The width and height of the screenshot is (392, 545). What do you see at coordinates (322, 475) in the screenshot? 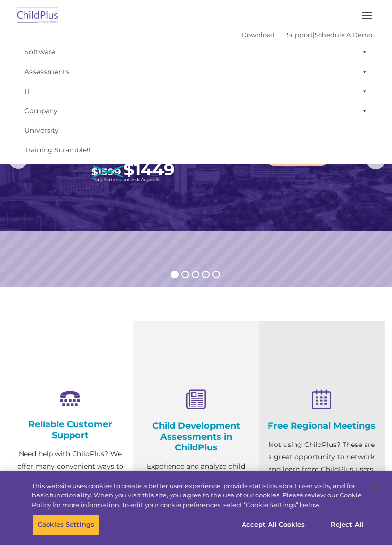
I see `p: Not using ChildPlus? These are a great opportunity to network and learn from ChildPlus users. Fin...` at bounding box center [322, 475].